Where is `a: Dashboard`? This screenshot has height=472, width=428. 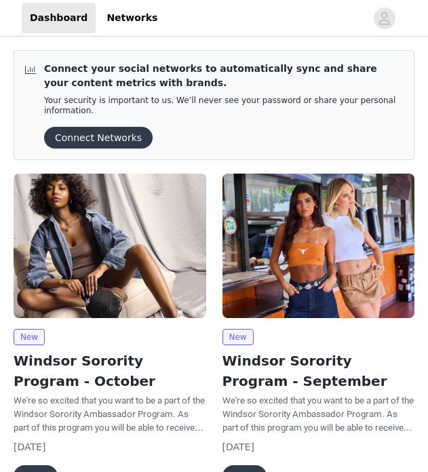 a: Dashboard is located at coordinates (58, 18).